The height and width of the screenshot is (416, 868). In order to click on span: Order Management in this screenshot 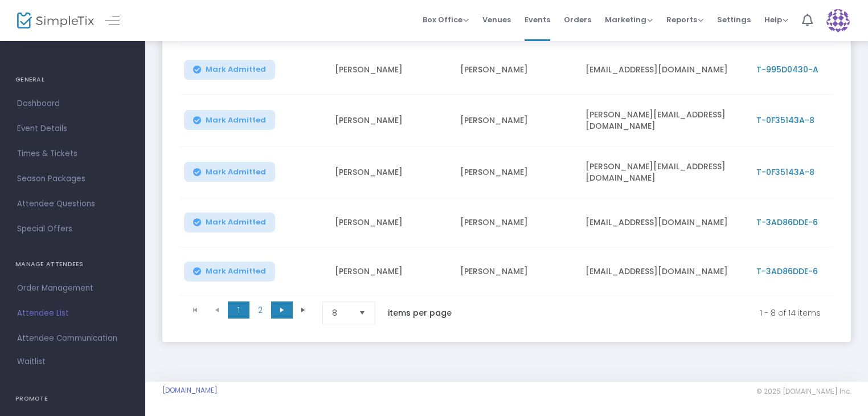, I will do `click(72, 289)`.